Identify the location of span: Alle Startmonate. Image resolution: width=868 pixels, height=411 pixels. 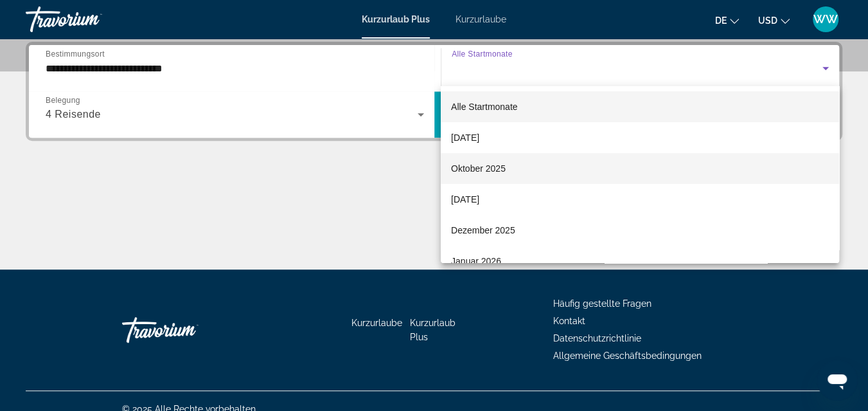
(485, 106).